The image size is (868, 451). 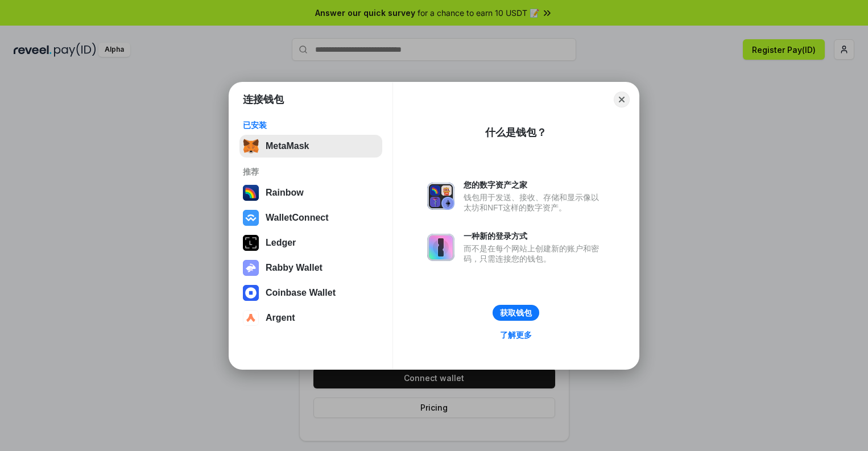 What do you see at coordinates (310, 243) in the screenshot?
I see `button: Ledger` at bounding box center [310, 243].